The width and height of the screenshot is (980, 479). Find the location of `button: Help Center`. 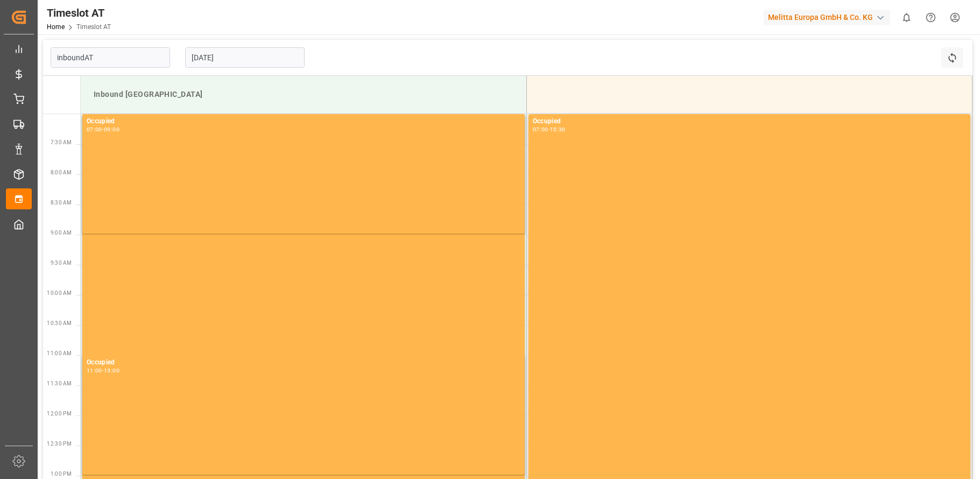

button: Help Center is located at coordinates (930, 17).